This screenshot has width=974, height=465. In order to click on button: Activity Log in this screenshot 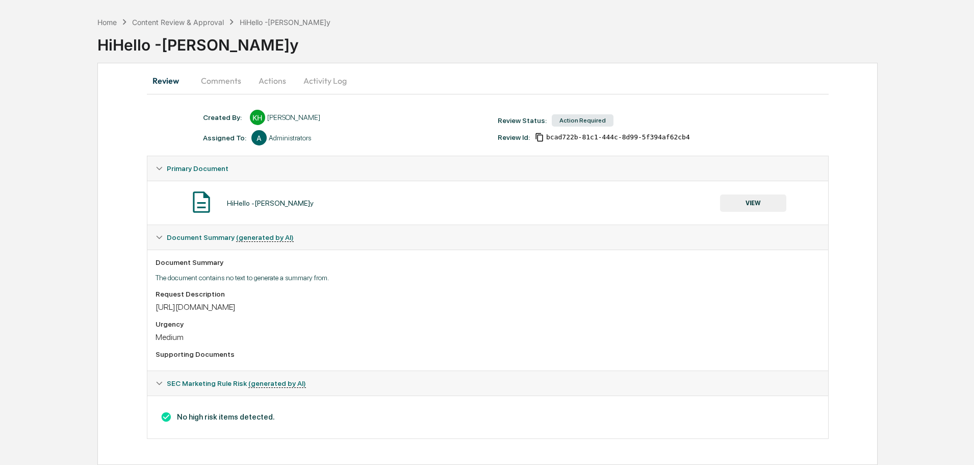, I will do `click(325, 81)`.